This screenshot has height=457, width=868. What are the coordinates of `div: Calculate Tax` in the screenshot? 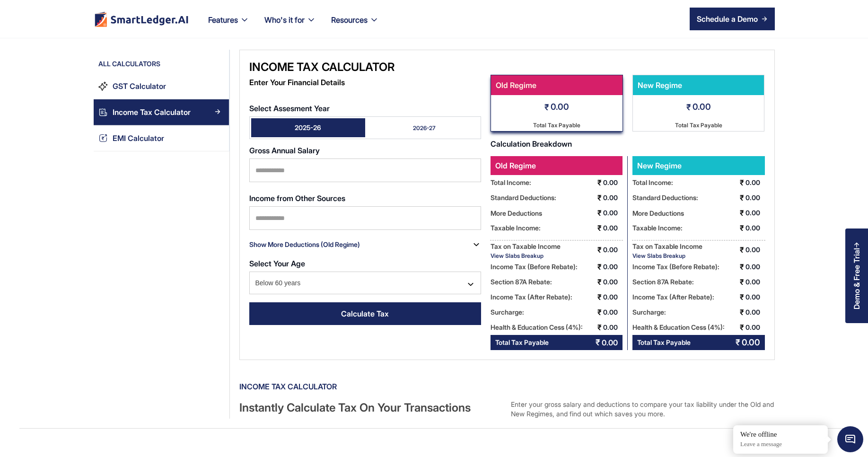 It's located at (365, 314).